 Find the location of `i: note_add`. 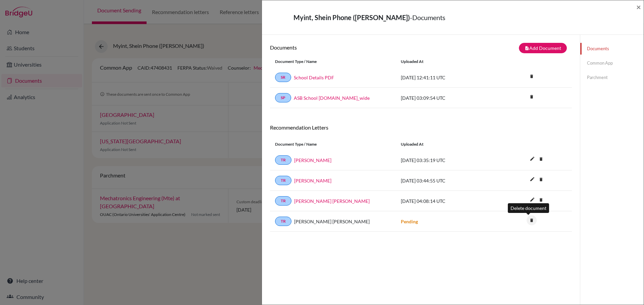

i: note_add is located at coordinates (527, 48).